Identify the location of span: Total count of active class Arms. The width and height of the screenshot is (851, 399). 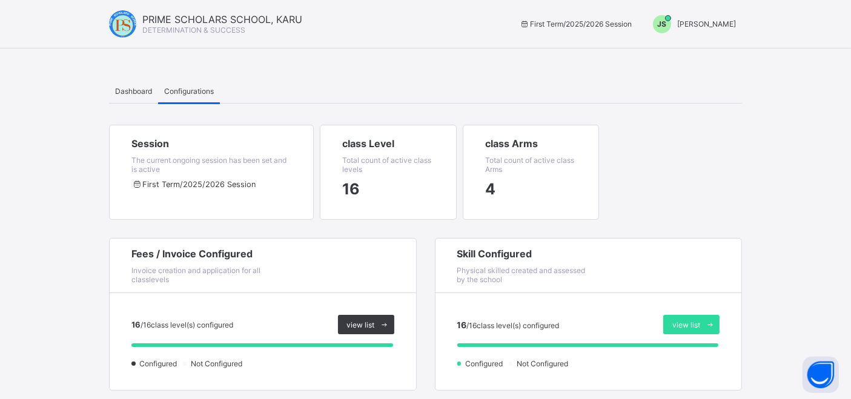
(529, 165).